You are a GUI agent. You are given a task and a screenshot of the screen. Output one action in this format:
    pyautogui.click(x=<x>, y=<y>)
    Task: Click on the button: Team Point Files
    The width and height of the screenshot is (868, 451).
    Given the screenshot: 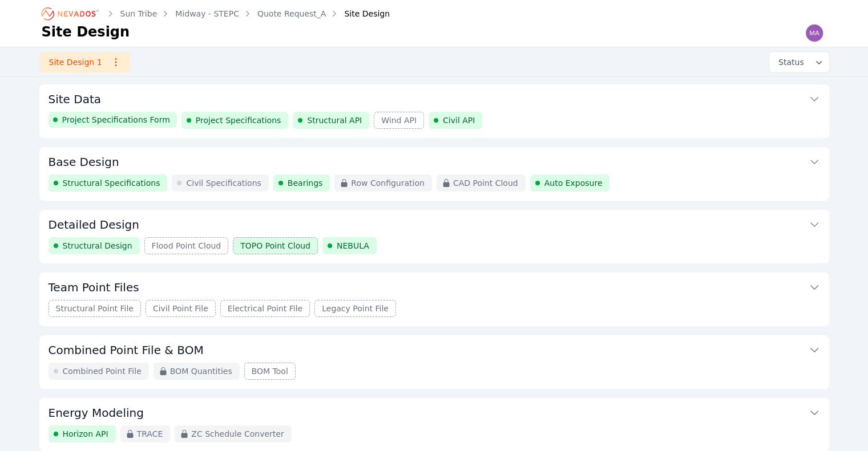 What is the action you would take?
    pyautogui.click(x=434, y=286)
    